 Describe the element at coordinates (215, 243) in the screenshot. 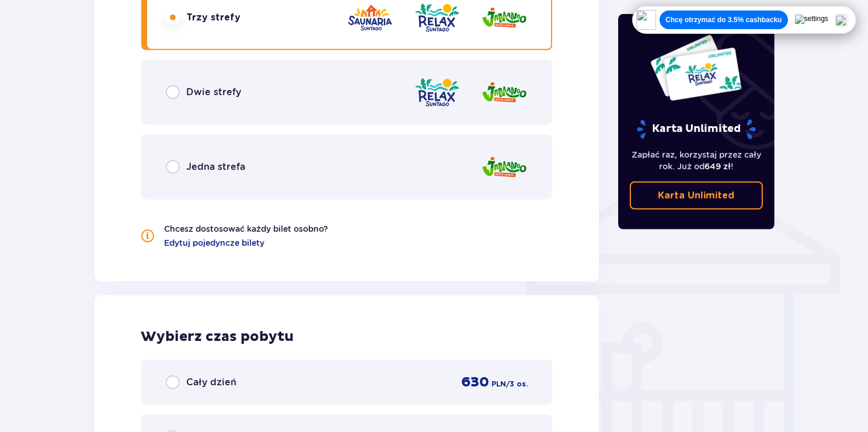

I see `a: Edytuj pojedyncze bilety` at that location.